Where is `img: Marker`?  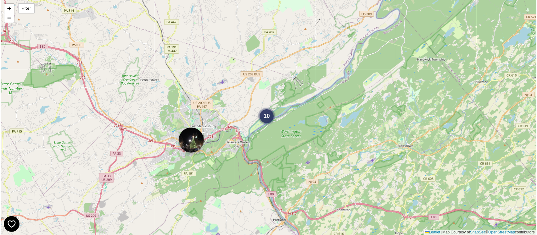 img: Marker is located at coordinates (191, 140).